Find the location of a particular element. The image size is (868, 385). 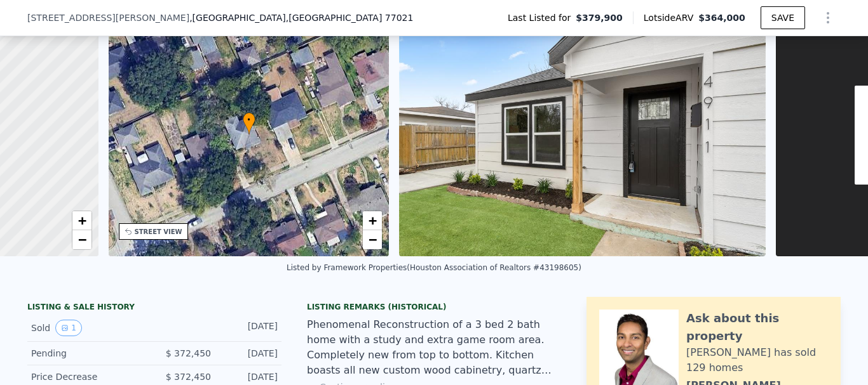

div: Price Decrease is located at coordinates (88, 377).